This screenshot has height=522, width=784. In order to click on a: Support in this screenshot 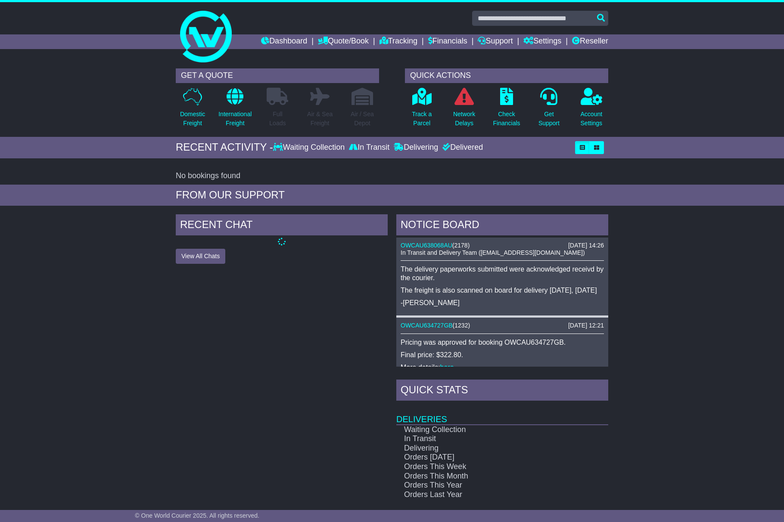, I will do `click(495, 42)`.